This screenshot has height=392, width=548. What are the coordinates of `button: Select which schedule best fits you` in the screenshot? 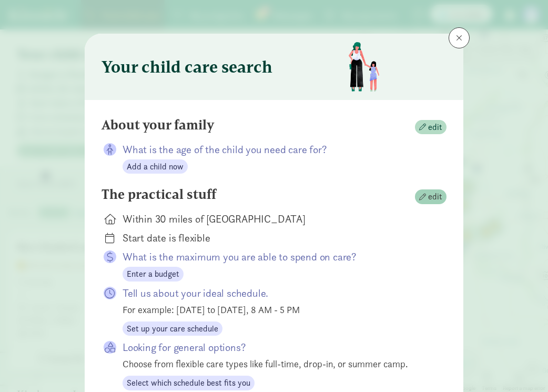 It's located at (188, 383).